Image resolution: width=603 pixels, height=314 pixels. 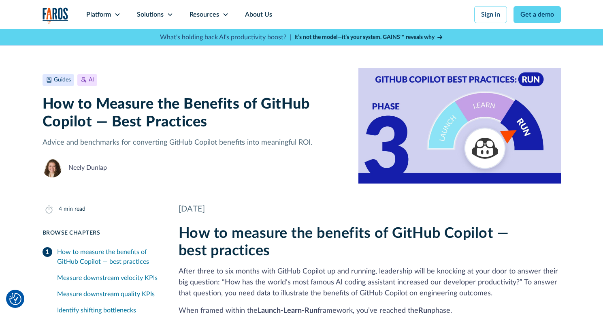 I want to click on img: Logo of the analytics and reporting company Faros., so click(x=55, y=15).